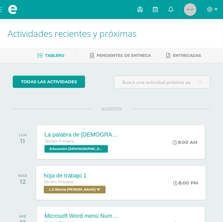  I want to click on a: Entregadas, so click(183, 55).